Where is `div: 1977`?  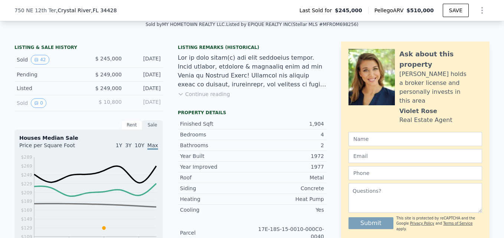 div: 1977 is located at coordinates (288, 167).